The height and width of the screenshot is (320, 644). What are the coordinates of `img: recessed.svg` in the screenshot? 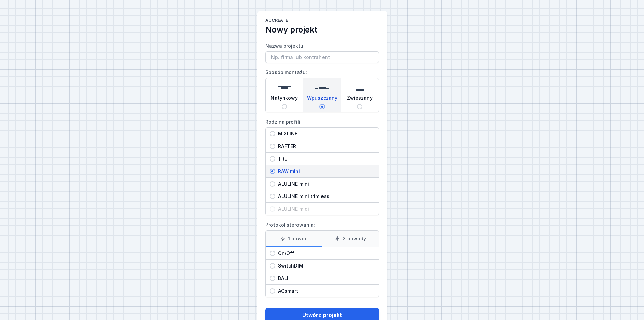 It's located at (323, 88).